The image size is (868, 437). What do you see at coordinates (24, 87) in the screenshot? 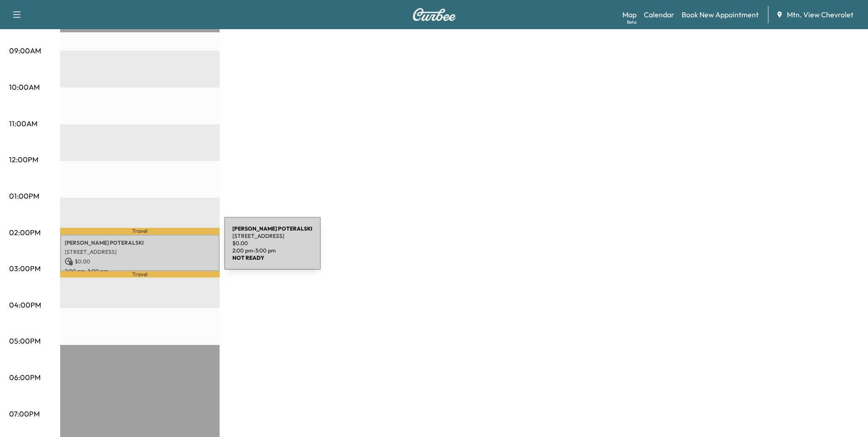
I see `p: 10:00AM` at bounding box center [24, 87].